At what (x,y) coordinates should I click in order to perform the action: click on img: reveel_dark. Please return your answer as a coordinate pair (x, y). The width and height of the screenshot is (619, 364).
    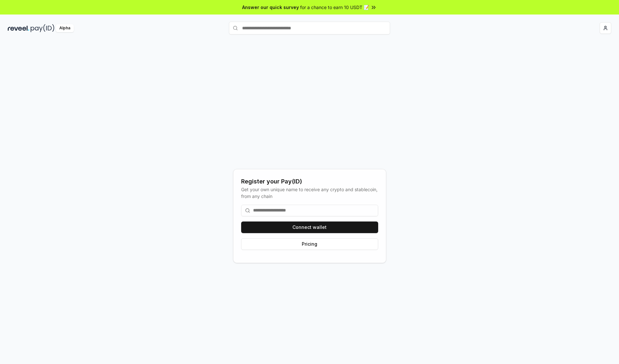
    Looking at the image, I should click on (18, 28).